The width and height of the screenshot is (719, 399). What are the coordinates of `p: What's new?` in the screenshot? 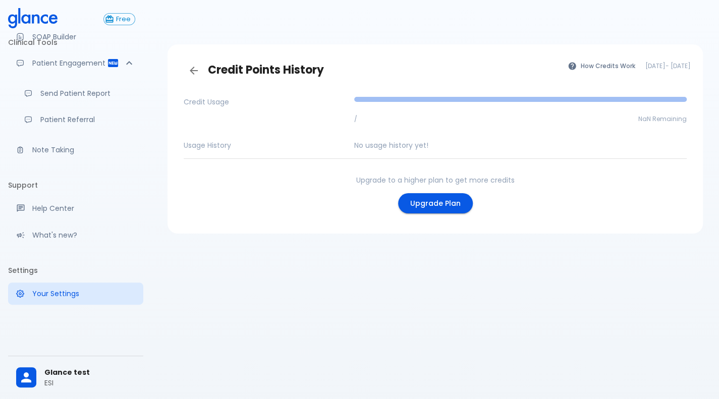 It's located at (84, 235).